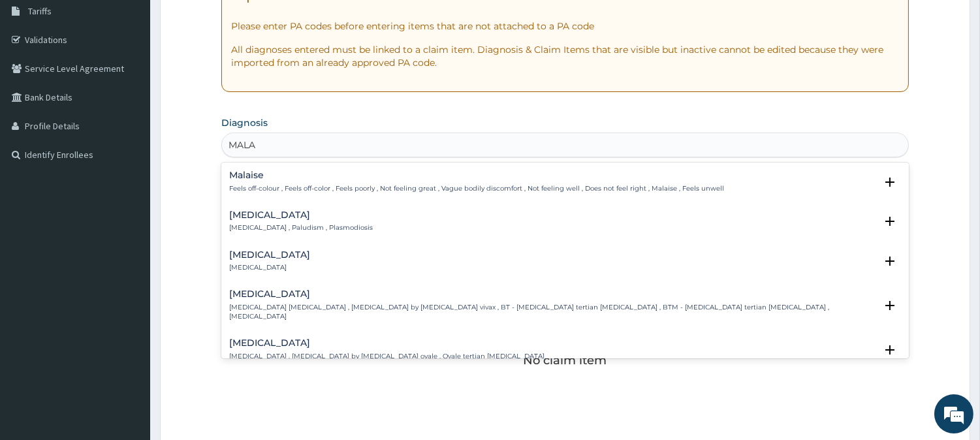 Image resolution: width=980 pixels, height=440 pixels. What do you see at coordinates (127, 321) in the screenshot?
I see `textarea: Type your message and hit 'Enter'` at bounding box center [127, 321].